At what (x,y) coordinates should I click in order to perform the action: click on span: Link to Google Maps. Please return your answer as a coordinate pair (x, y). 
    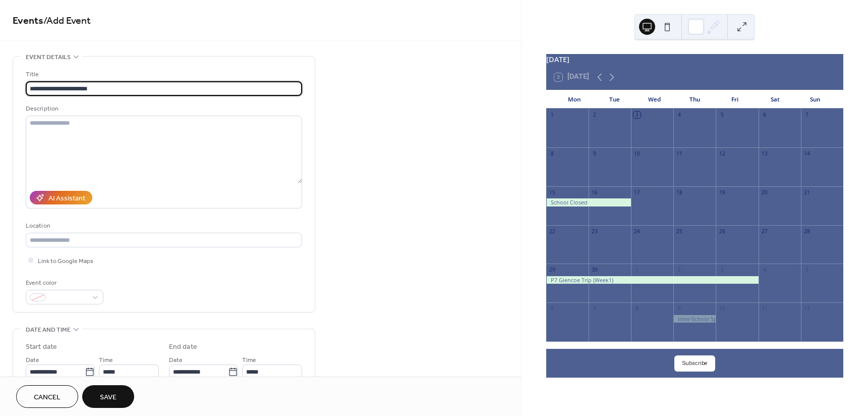
    Looking at the image, I should click on (66, 261).